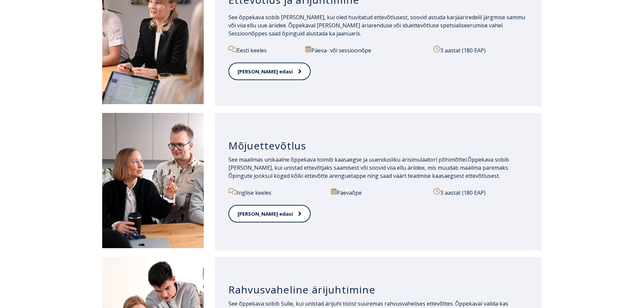 This screenshot has width=644, height=308. Describe the element at coordinates (348, 160) in the screenshot. I see `span: See maailmas unikaalne õppekava toimib kaasaegse ja uuendusliku ärisimulaatori põhimõttel.` at that location.